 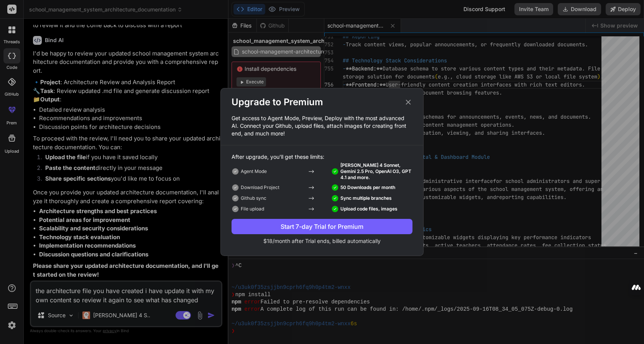 What do you see at coordinates (254, 172) in the screenshot?
I see `p: Agent Mode` at bounding box center [254, 172].